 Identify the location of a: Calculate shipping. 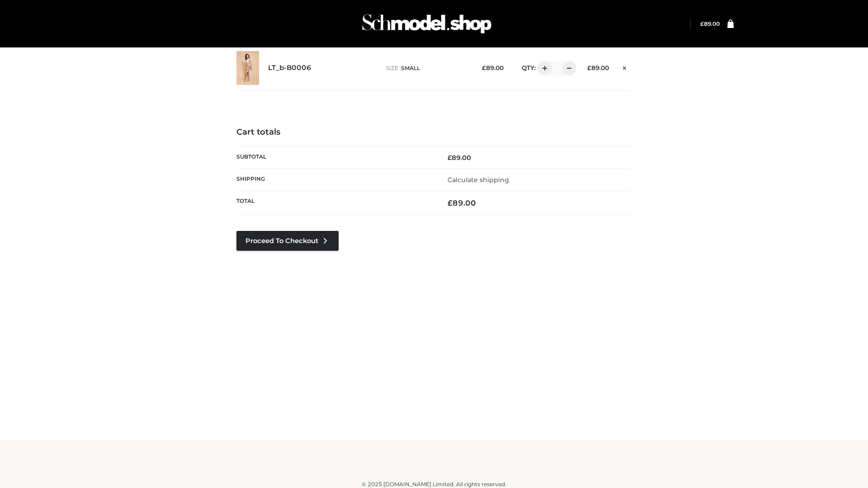
(478, 180).